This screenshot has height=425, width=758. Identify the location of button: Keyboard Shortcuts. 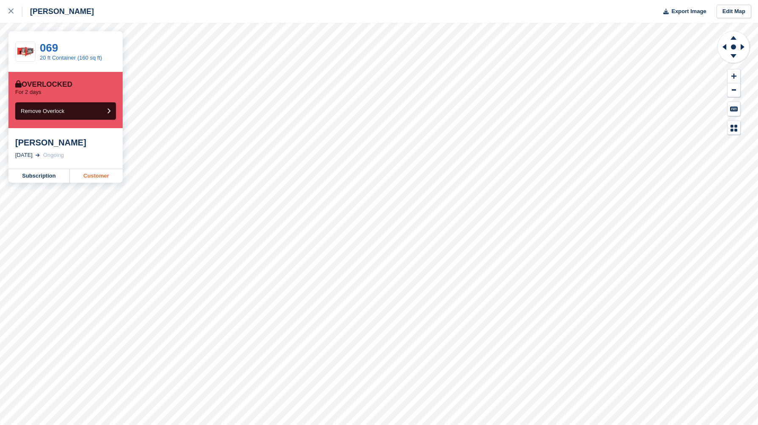
(734, 109).